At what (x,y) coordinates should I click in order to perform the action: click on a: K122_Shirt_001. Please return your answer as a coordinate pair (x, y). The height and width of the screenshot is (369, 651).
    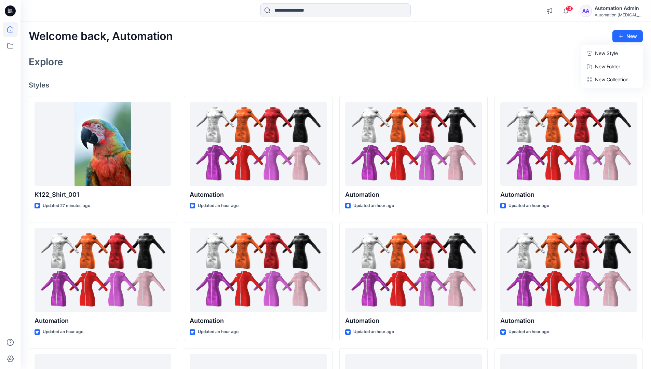
    Looking at the image, I should click on (103, 144).